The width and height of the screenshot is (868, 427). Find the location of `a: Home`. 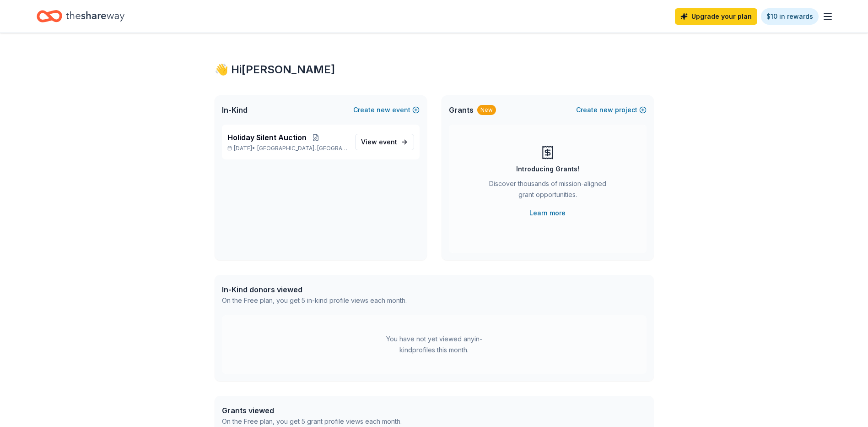

a: Home is located at coordinates (80, 16).